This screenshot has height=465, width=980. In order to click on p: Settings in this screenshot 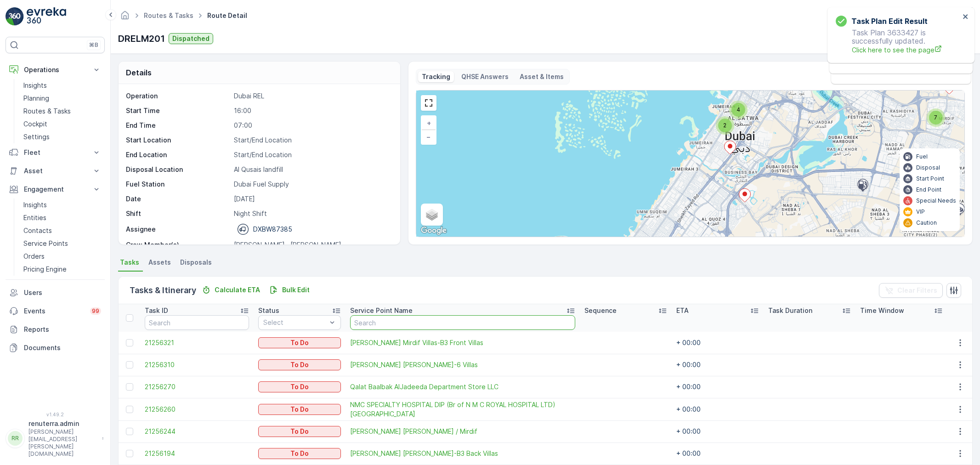, I will do `click(36, 137)`.